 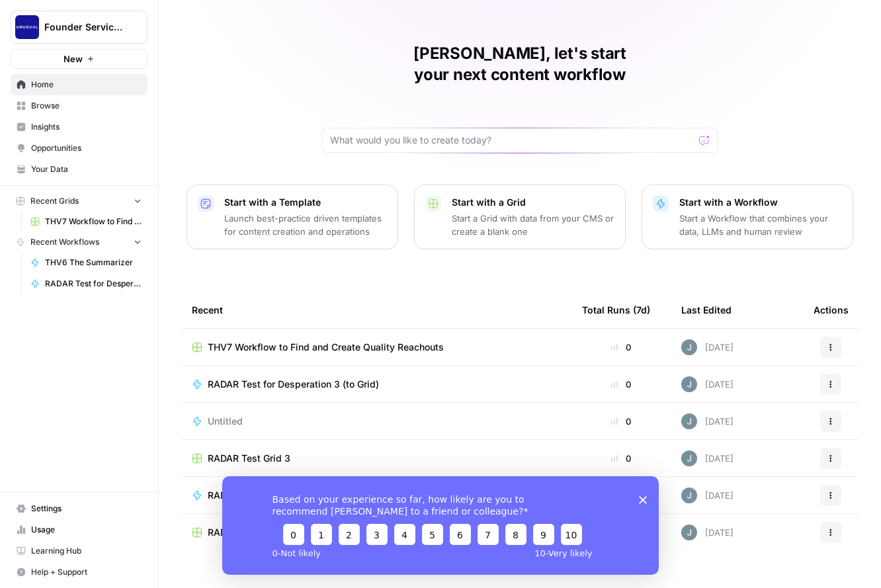 What do you see at coordinates (93, 263) in the screenshot?
I see `span: THV6 The Summarizer` at bounding box center [93, 263].